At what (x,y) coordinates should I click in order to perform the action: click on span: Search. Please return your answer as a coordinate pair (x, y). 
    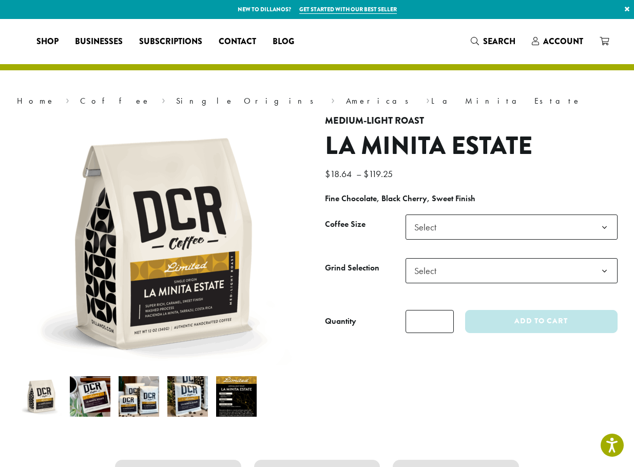
    Looking at the image, I should click on (499, 41).